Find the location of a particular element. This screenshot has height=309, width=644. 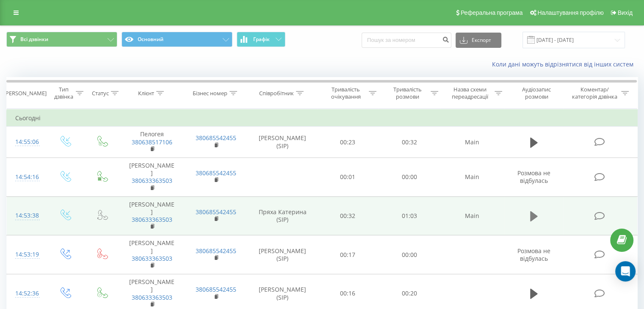

button: Основний is located at coordinates (177, 39).